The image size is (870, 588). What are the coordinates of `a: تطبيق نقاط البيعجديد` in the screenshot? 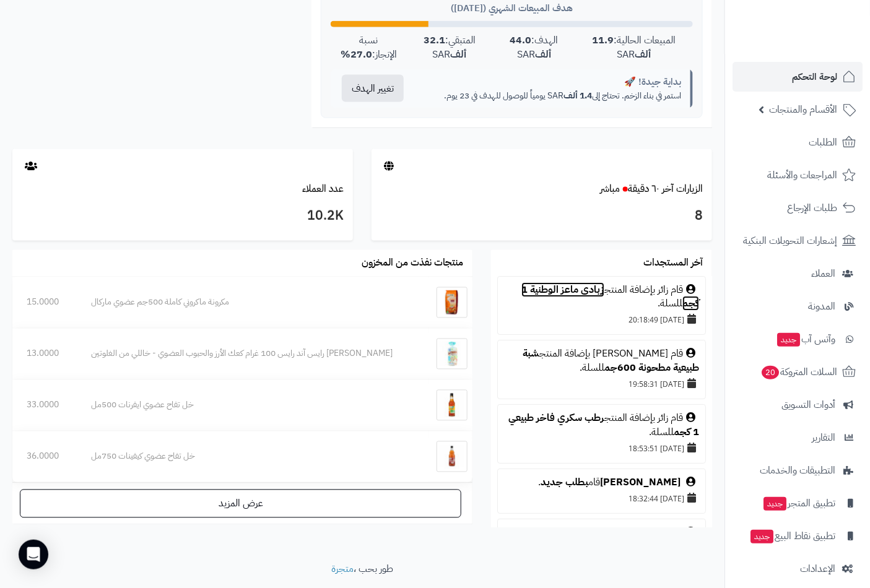 It's located at (798, 536).